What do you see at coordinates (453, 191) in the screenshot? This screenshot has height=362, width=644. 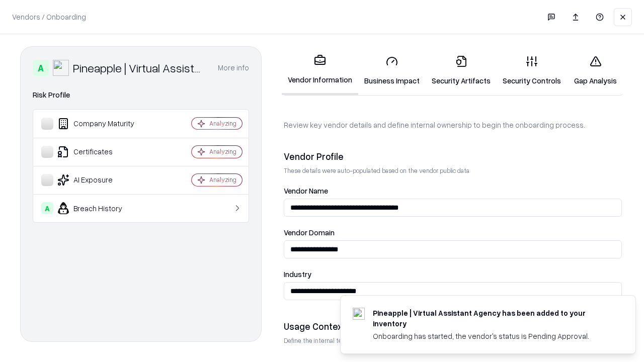 I see `label: Vendor Name` at bounding box center [453, 191].